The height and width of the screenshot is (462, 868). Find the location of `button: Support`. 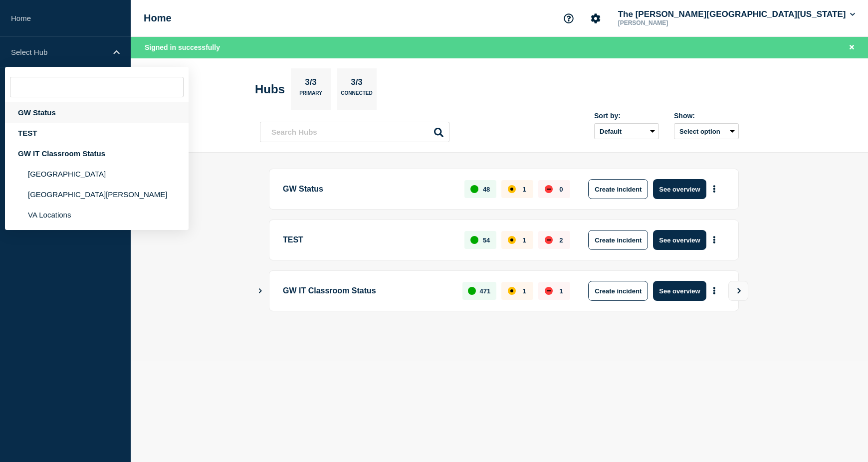

button: Support is located at coordinates (569, 19).